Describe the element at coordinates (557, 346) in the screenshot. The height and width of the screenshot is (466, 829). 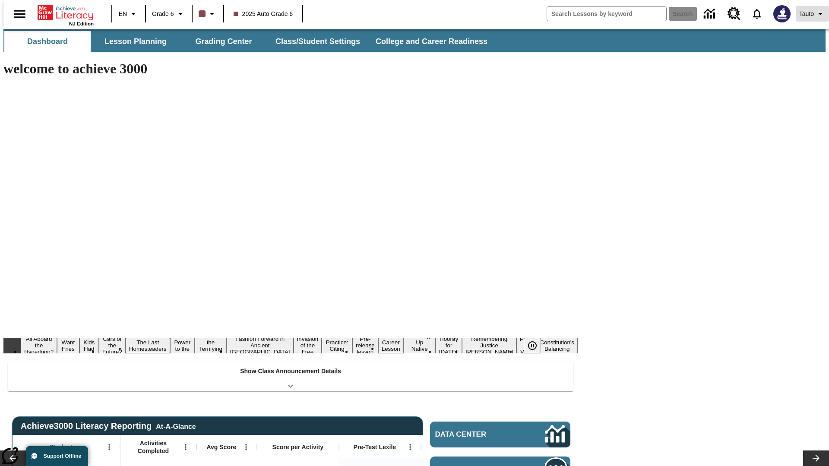
I see `button: Slide 17 The Constitution's Balancing Act` at that location.